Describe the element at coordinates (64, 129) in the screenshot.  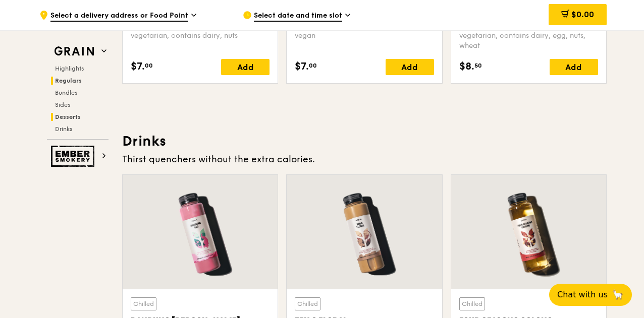
I see `span: Drinks` at that location.